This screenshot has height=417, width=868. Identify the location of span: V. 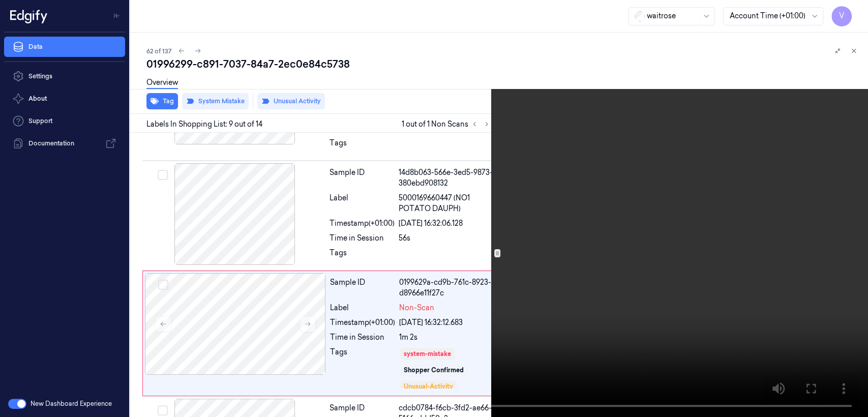
(842, 16).